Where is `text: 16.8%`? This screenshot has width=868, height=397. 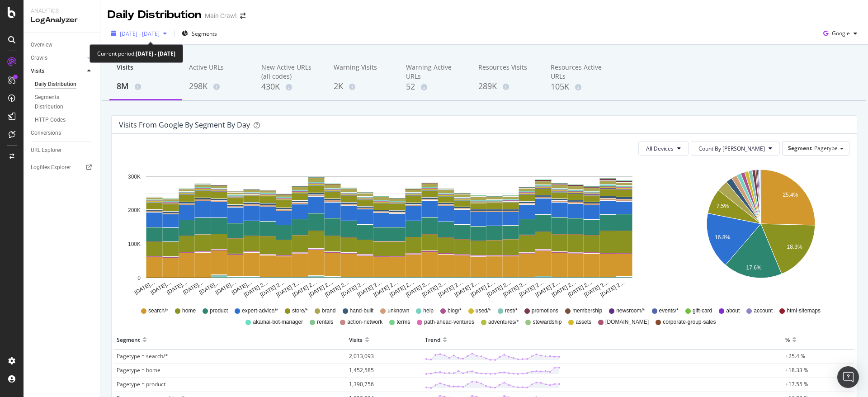
text: 16.8% is located at coordinates (722, 238).